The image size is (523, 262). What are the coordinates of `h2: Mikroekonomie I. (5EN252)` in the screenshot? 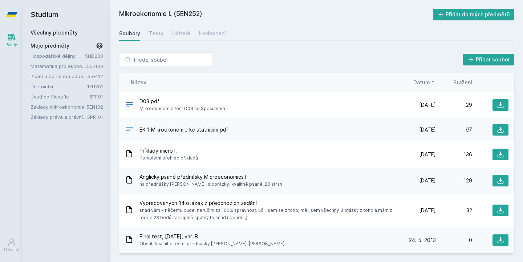 It's located at (276, 15).